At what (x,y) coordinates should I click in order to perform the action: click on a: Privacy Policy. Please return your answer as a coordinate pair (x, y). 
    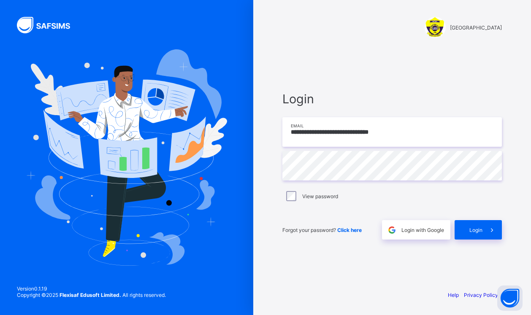
    Looking at the image, I should click on (481, 295).